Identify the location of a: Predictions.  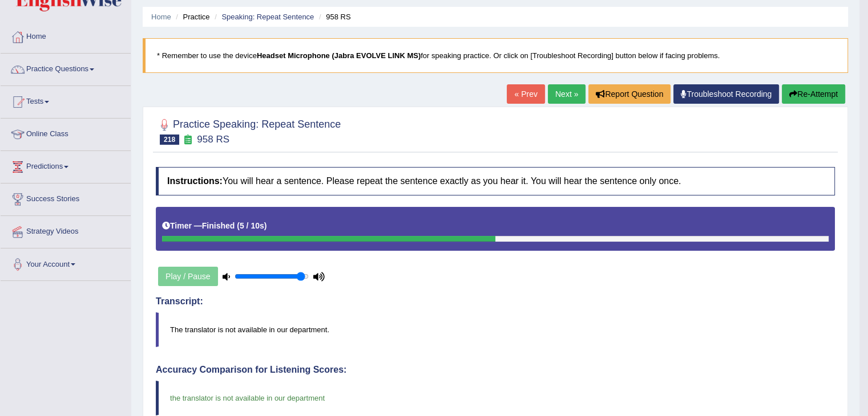
(66, 165).